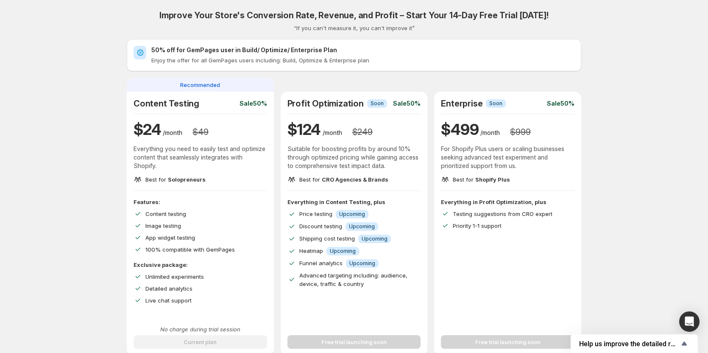  Describe the element at coordinates (689, 321) in the screenshot. I see `div: Open Intercom Messenger` at that location.